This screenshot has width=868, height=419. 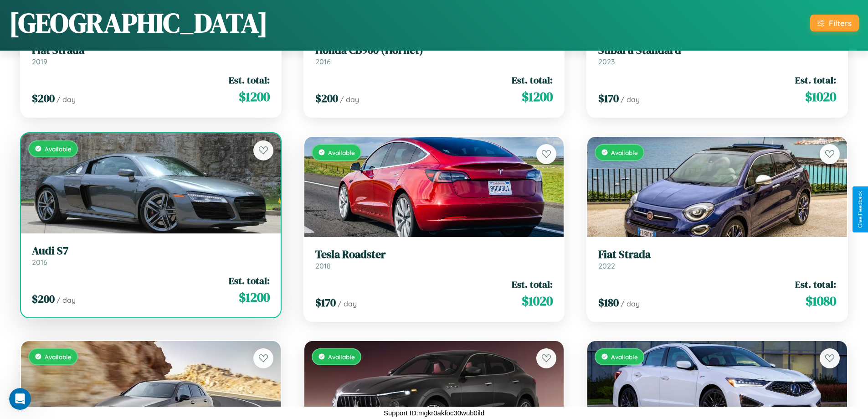 What do you see at coordinates (608, 302) in the screenshot?
I see `span: $ 180` at bounding box center [608, 302].